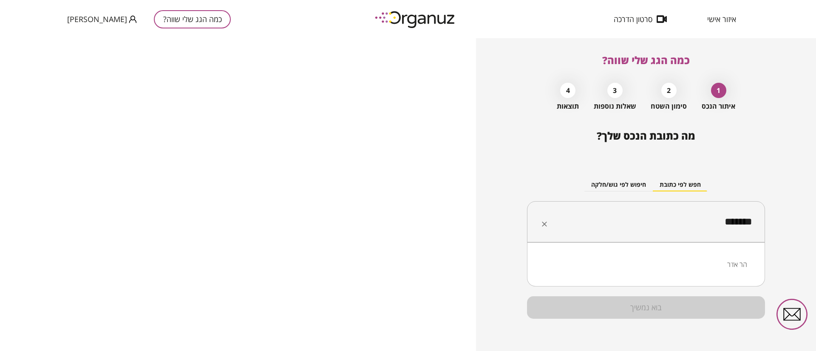  What do you see at coordinates (568, 90) in the screenshot?
I see `div: 4` at bounding box center [568, 90].